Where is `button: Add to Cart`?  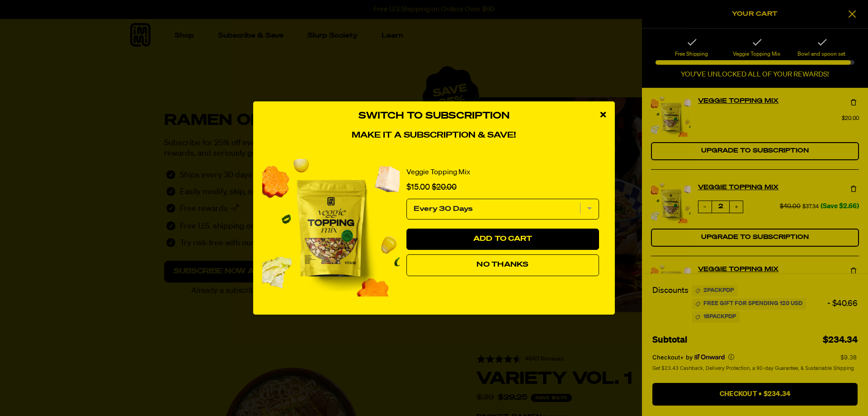
button: Add to Cart is located at coordinates (503, 239).